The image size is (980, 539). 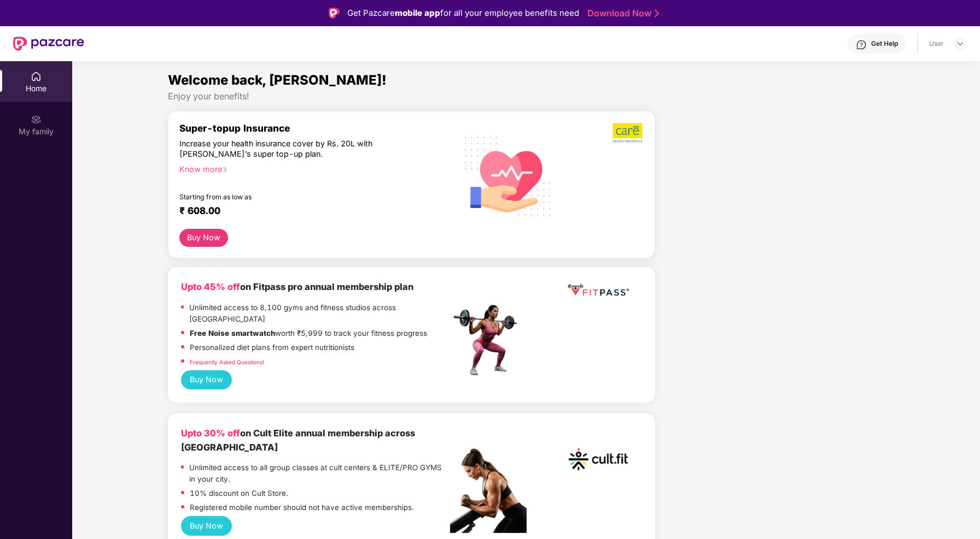 What do you see at coordinates (225, 169) in the screenshot?
I see `span: right` at bounding box center [225, 169].